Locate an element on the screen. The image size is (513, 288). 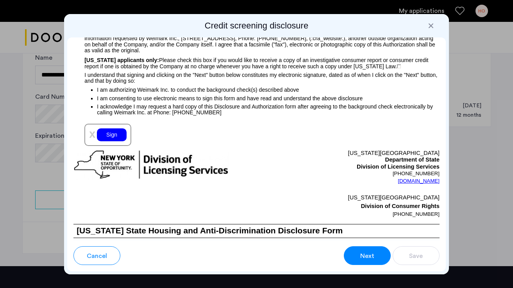
p: Federal, State and local Fair Housing and Anti-discrimination Laws provide comprehensive protecti... is located at coordinates (256, 258).